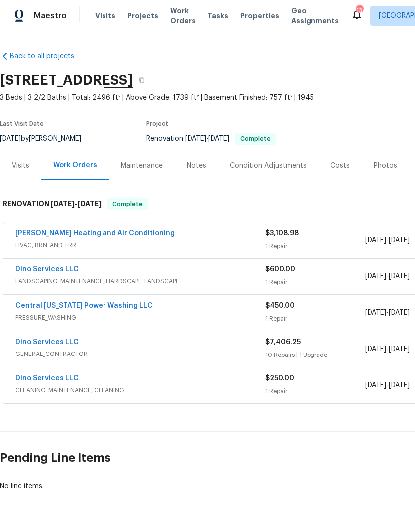 Image resolution: width=415 pixels, height=532 pixels. I want to click on button: Copy Address, so click(142, 80).